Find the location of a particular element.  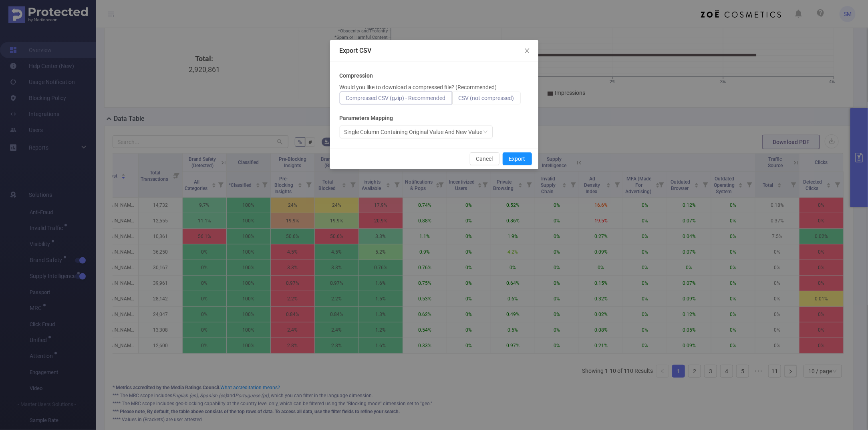

i: icon: down is located at coordinates (485, 132).